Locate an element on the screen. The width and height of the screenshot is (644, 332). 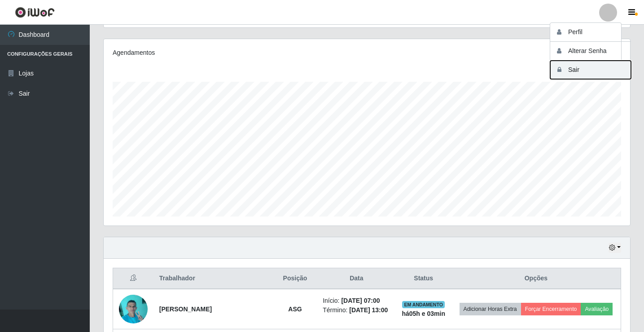
th: Posição is located at coordinates (295, 278).